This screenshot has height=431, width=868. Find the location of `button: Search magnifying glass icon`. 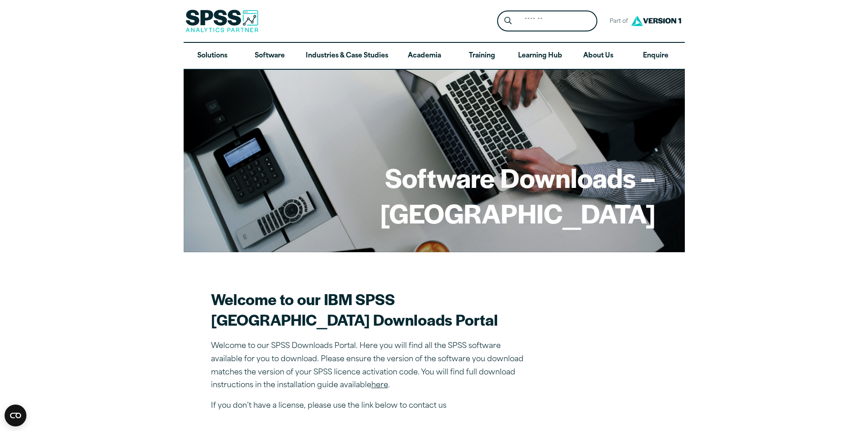

button: Search magnifying glass icon is located at coordinates (508, 21).